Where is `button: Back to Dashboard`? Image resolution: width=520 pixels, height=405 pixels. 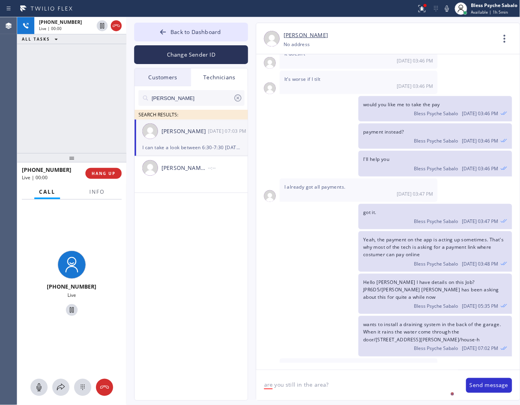 button: Back to Dashboard is located at coordinates (191, 32).